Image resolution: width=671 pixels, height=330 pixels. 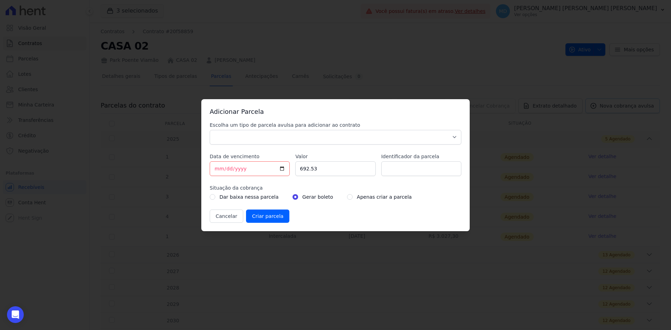 I want to click on label: Apenas criar a parcela, so click(x=384, y=197).